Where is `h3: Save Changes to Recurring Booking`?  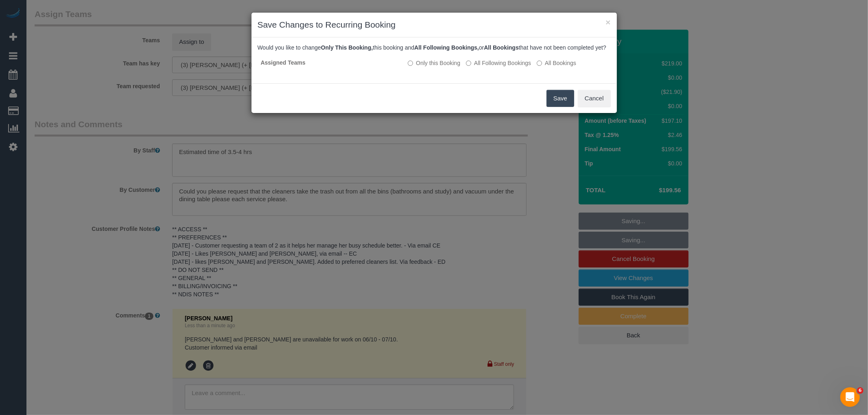 h3: Save Changes to Recurring Booking is located at coordinates (434, 25).